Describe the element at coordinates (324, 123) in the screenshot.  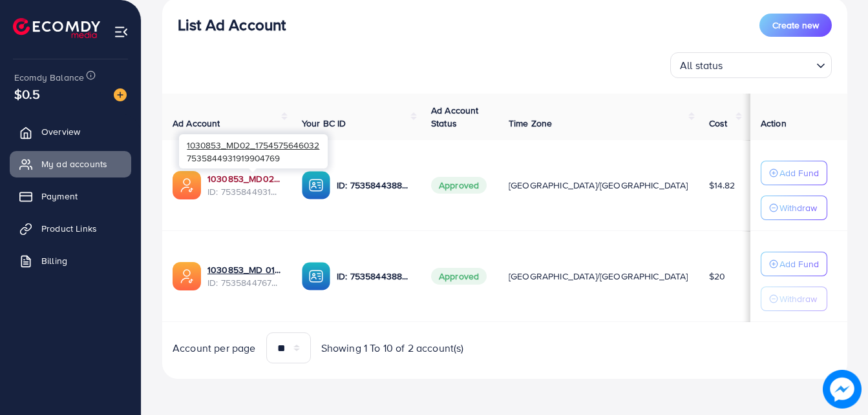
I see `span: Your BC ID` at that location.